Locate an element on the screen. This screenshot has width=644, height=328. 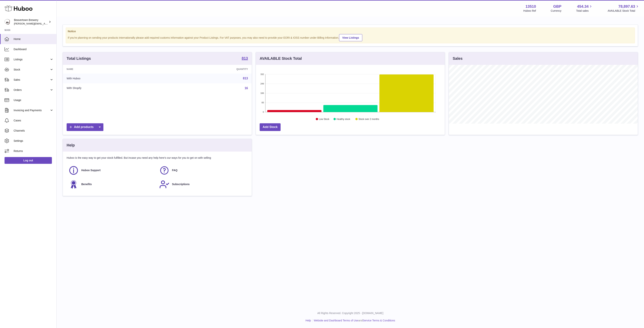
a: Log out is located at coordinates (28, 160).